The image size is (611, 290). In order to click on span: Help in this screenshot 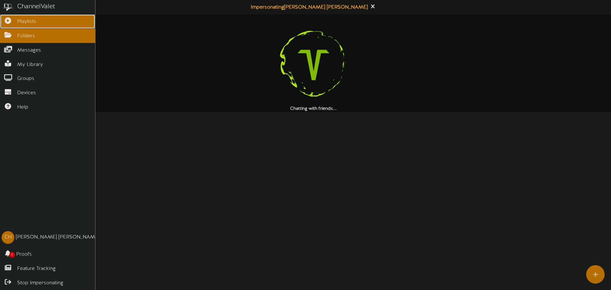, I will do `click(23, 107)`.